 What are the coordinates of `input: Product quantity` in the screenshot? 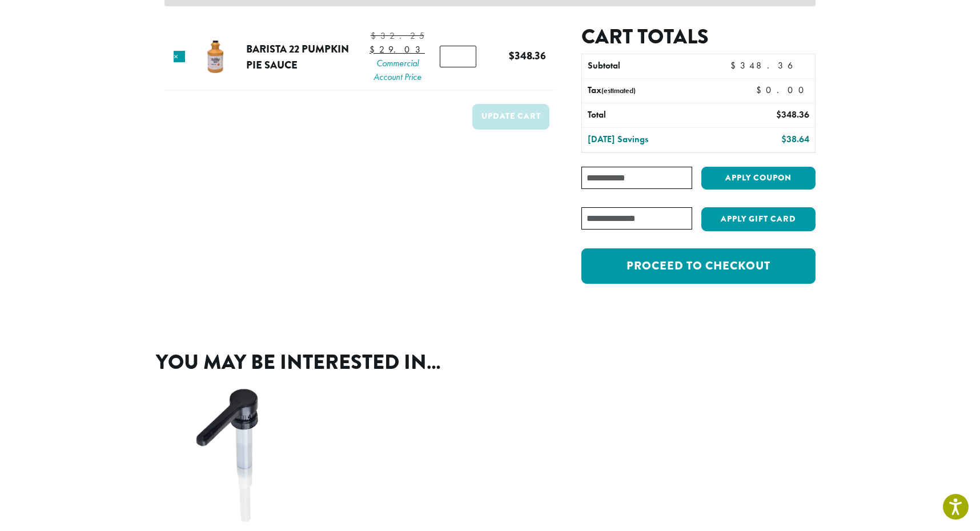 It's located at (458, 57).